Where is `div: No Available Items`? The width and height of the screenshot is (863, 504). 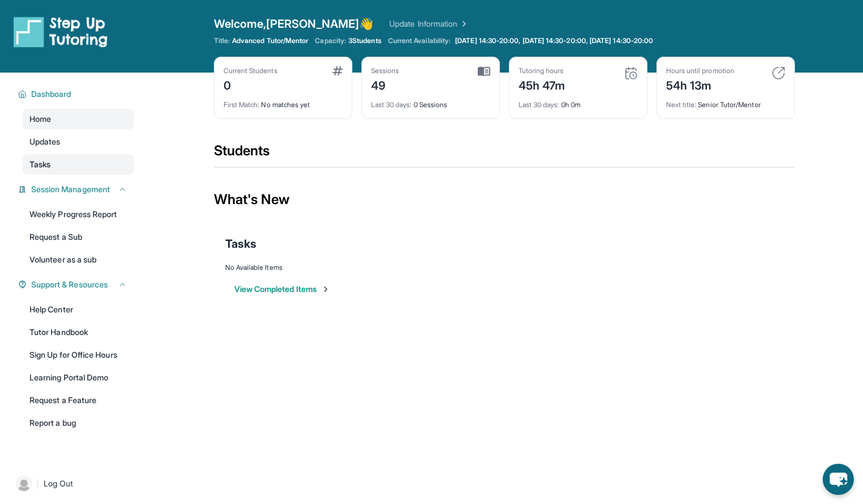 div: No Available Items is located at coordinates (504, 268).